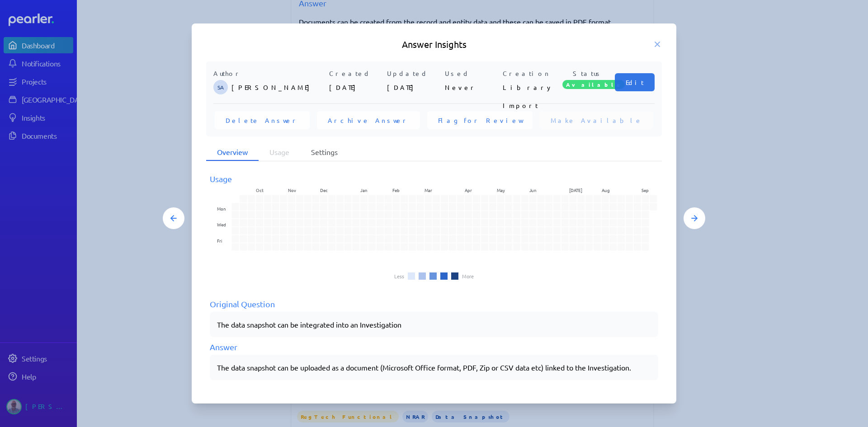  I want to click on p: The data snapshot can be integrated into an Investigation, so click(434, 325).